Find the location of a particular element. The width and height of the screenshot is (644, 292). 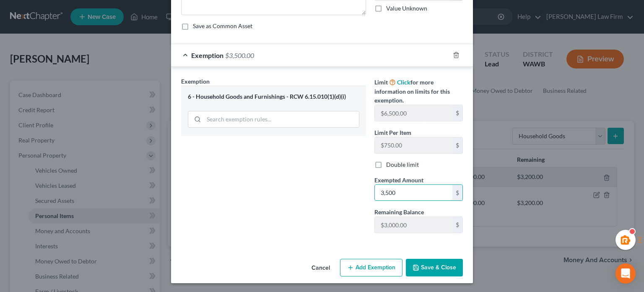

input: Search exemption rules... is located at coordinates (281, 119).